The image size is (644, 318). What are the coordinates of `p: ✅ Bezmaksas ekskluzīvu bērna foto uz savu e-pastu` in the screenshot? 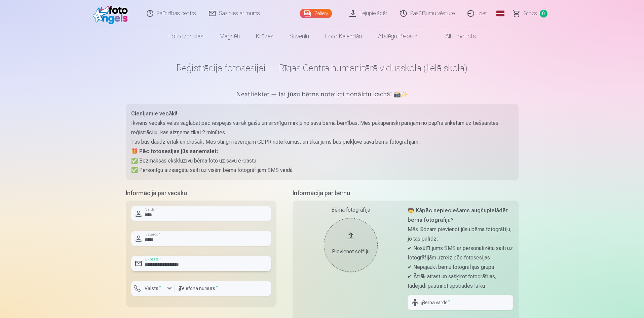 It's located at (322, 160).